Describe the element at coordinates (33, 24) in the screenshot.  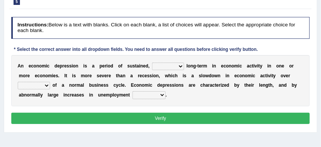
I see `b: Instructions:` at that location.